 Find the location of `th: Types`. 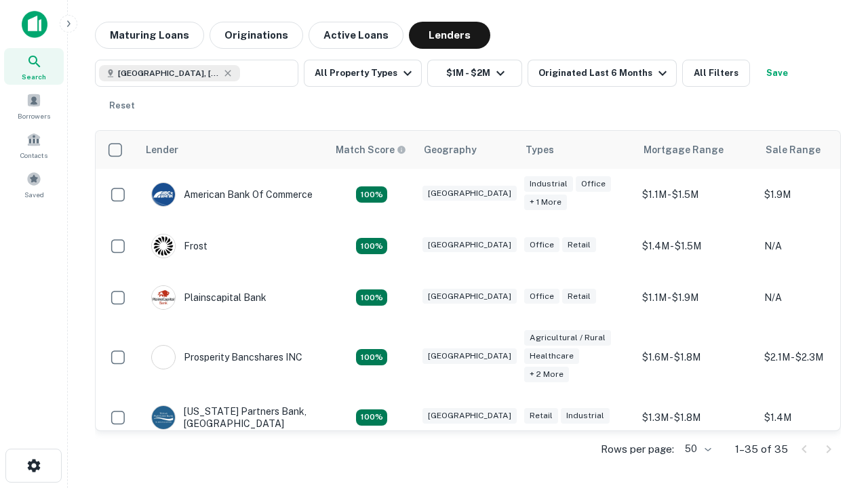

th: Types is located at coordinates (577, 150).